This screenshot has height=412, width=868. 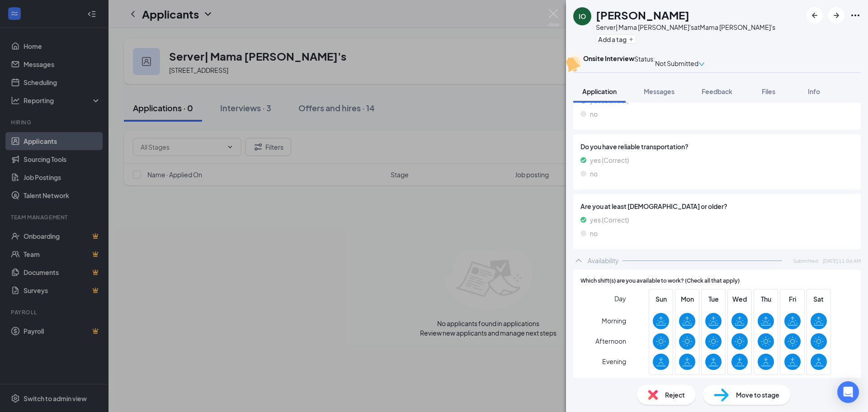 What do you see at coordinates (645, 63) in the screenshot?
I see `div: Status :` at bounding box center [645, 63].